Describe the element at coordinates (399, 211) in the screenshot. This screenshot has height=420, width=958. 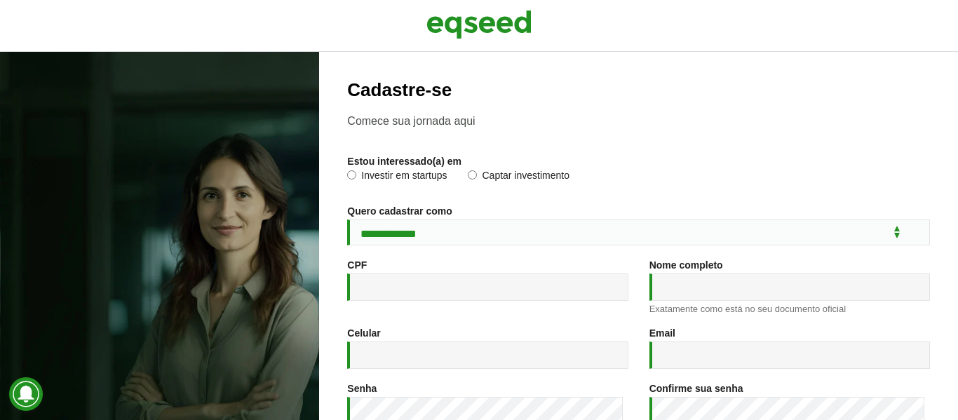
I see `label: Quero cadastrar como` at that location.